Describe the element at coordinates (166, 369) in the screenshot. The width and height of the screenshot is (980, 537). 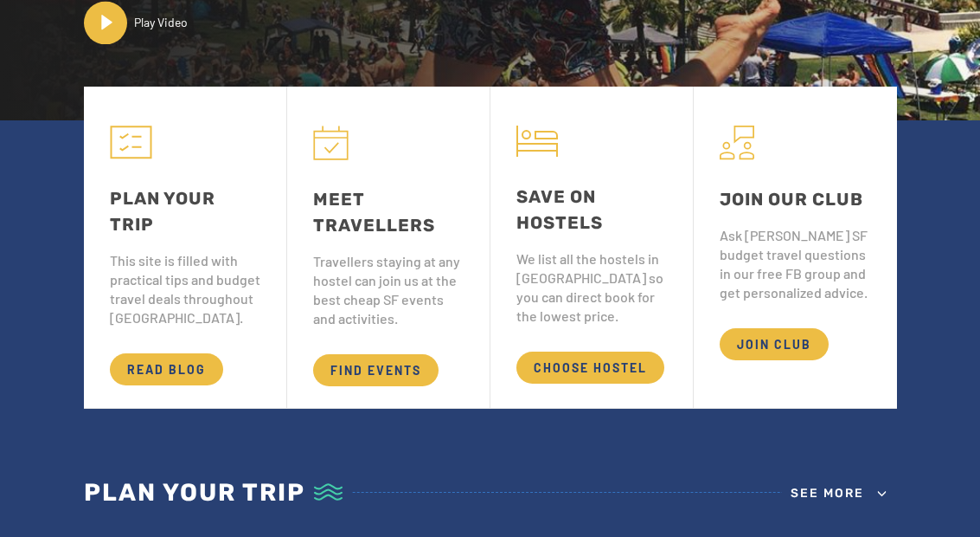
I see `span: READ BLOG` at that location.